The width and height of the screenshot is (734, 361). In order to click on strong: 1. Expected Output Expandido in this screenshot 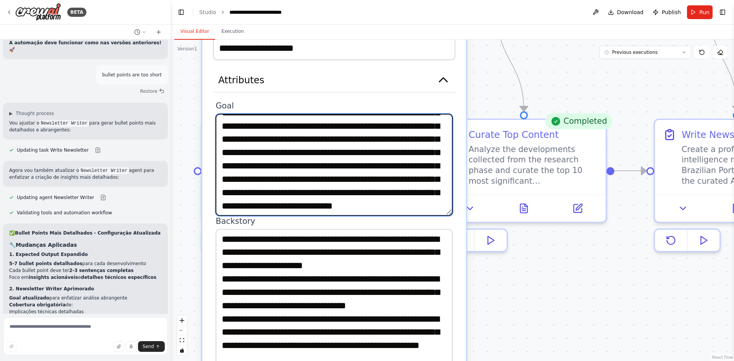, I will do `click(49, 254)`.